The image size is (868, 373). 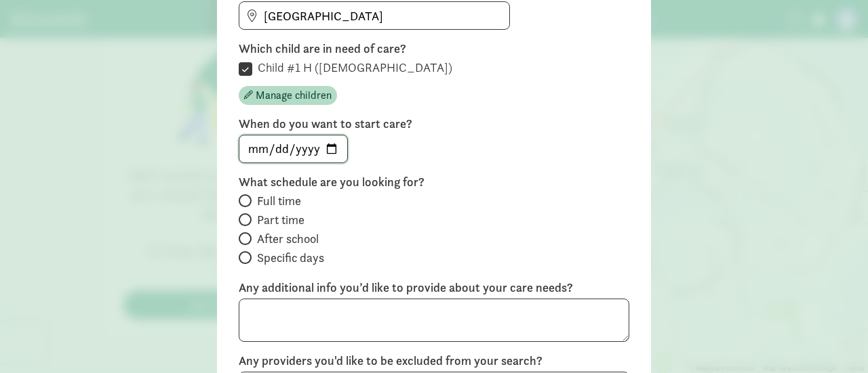 What do you see at coordinates (374, 16) in the screenshot?
I see `input: Find address` at bounding box center [374, 16].